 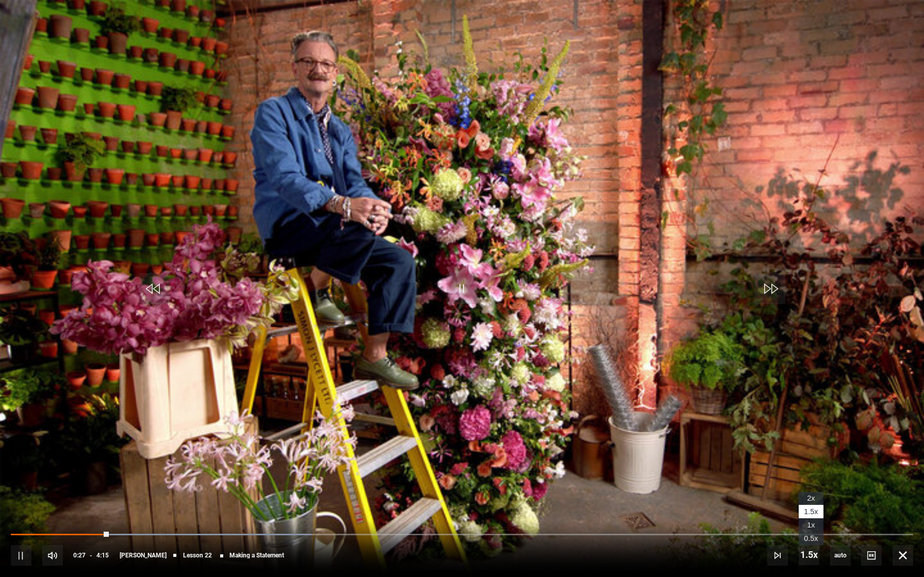 I want to click on span: 2x, so click(x=811, y=499).